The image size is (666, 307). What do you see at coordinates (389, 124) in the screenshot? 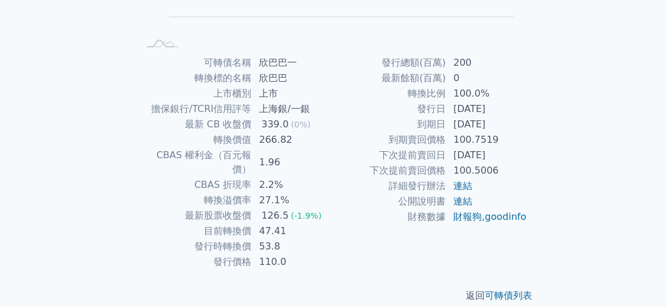
I see `td: 到期日` at bounding box center [389, 124].